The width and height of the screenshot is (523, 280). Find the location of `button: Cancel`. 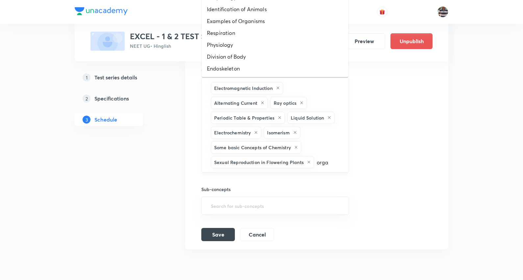

button: Cancel is located at coordinates (257, 234).